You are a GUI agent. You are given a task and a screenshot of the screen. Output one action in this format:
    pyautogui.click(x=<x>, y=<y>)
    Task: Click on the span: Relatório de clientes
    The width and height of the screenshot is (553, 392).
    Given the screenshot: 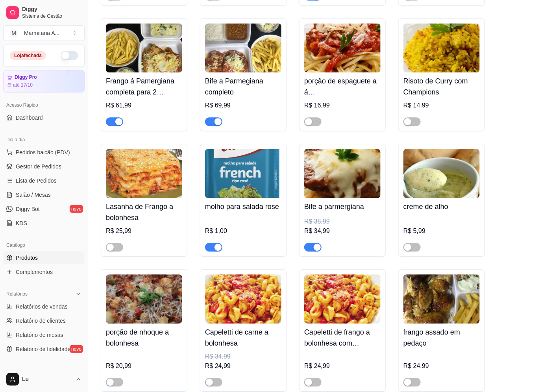 What is the action you would take?
    pyautogui.click(x=41, y=321)
    